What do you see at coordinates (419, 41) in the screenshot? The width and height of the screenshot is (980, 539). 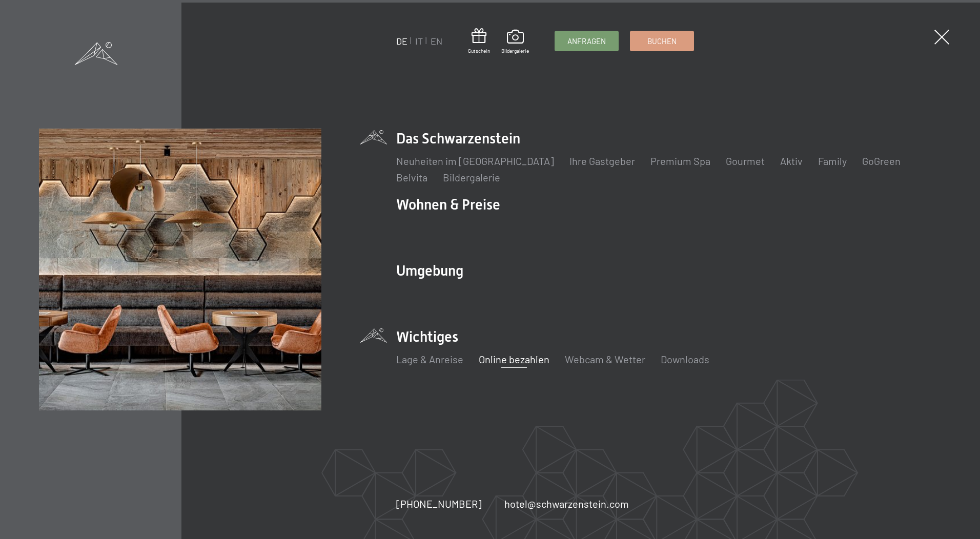 I see `a: IT` at bounding box center [419, 41].